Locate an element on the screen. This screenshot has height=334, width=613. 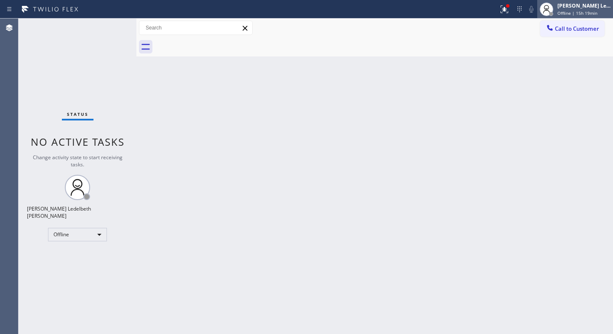
span: Call to Customer is located at coordinates (577, 29).